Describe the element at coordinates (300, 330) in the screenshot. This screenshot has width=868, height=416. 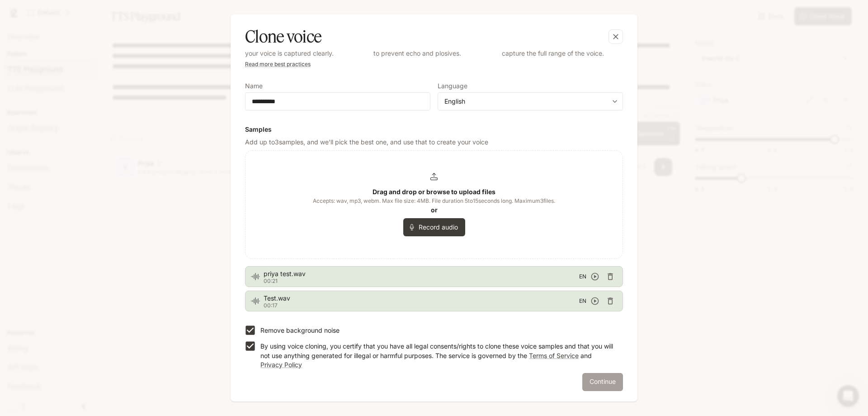
I see `p: Remove background noise` at that location.